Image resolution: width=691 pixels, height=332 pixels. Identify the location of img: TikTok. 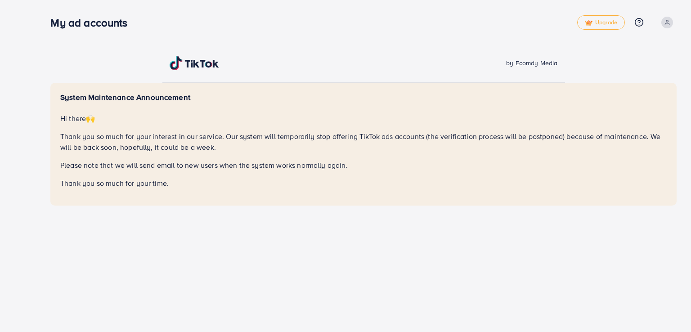
(194, 63).